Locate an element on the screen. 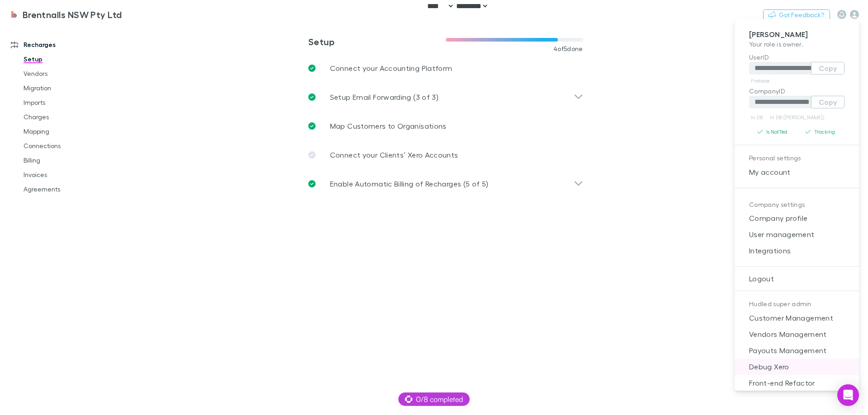  p: CompanyID is located at coordinates (796, 91).